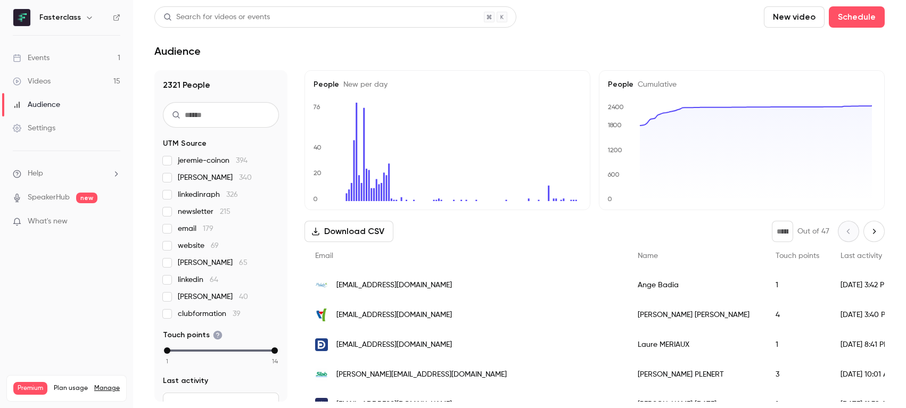  What do you see at coordinates (212, 161) in the screenshot?
I see `span: jeremie-coinon` at bounding box center [212, 161].